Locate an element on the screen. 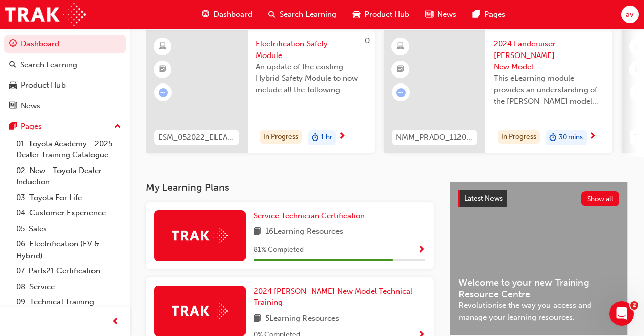 This screenshot has height=336, width=644. a: 01. Toyota Academy - 2025 Dealer Training Catalogue is located at coordinates (69, 149).